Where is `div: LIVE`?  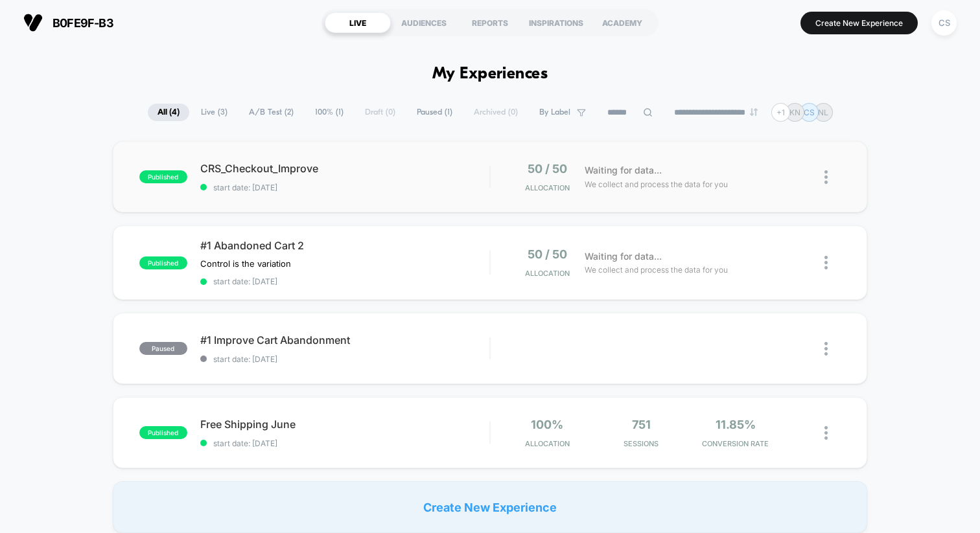
div: LIVE is located at coordinates (358, 22).